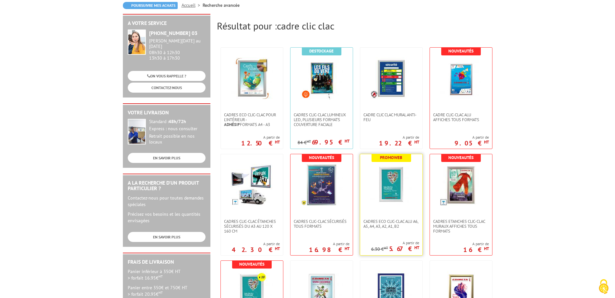 This screenshot has height=298, width=615. I want to click on h2: Résultat pour :, so click(355, 26).